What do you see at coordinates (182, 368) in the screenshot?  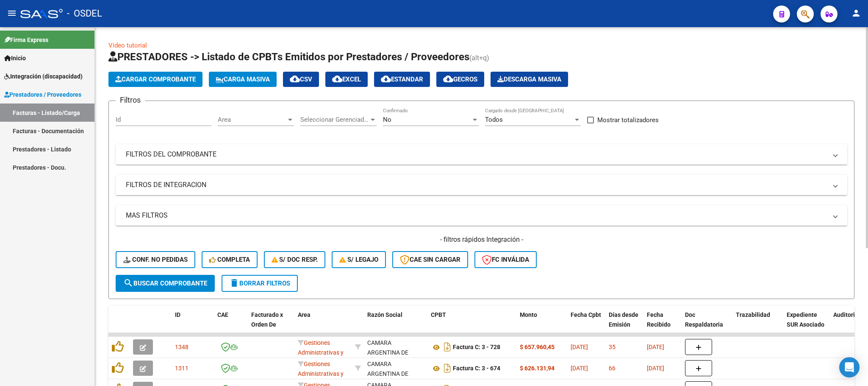 I see `span: 1311` at bounding box center [182, 368].